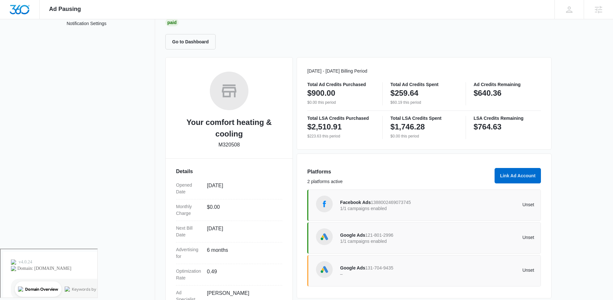  I want to click on span: Facebook Ads, so click(355, 203).